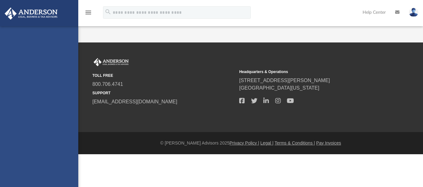 The height and width of the screenshot is (187, 423). I want to click on a: 800.706.4741, so click(108, 84).